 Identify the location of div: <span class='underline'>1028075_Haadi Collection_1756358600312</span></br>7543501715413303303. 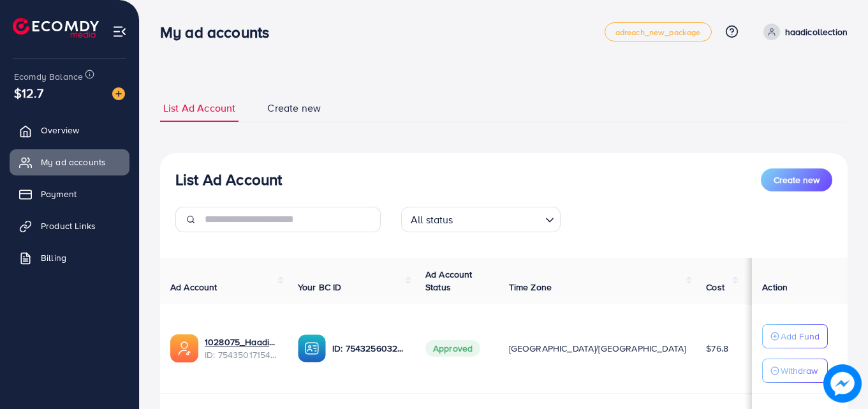
(241, 348).